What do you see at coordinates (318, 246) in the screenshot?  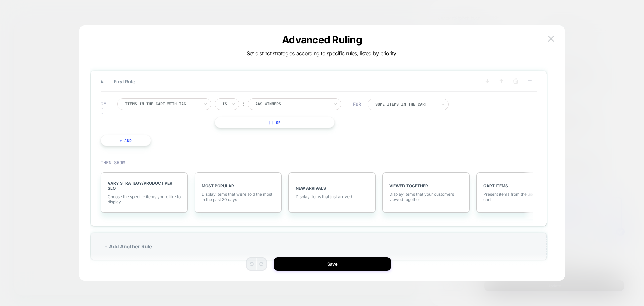 I see `div: + Add Another Rule` at bounding box center [318, 246].